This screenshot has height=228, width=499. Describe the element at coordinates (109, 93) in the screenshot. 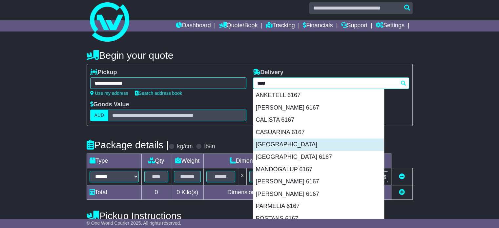

I see `a: Use my address` at that location.